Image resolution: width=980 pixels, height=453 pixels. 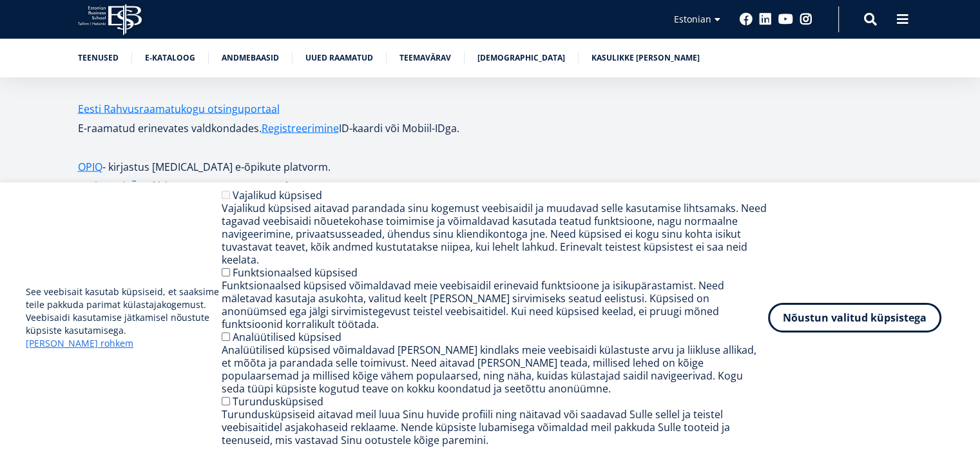 I want to click on a: Facebook, so click(x=746, y=19).